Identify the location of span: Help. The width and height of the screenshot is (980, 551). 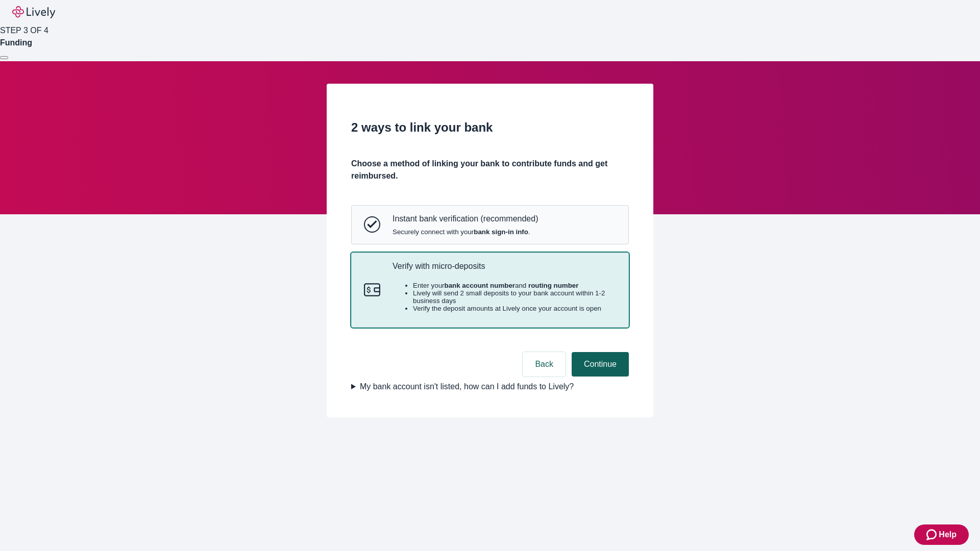
(947, 535).